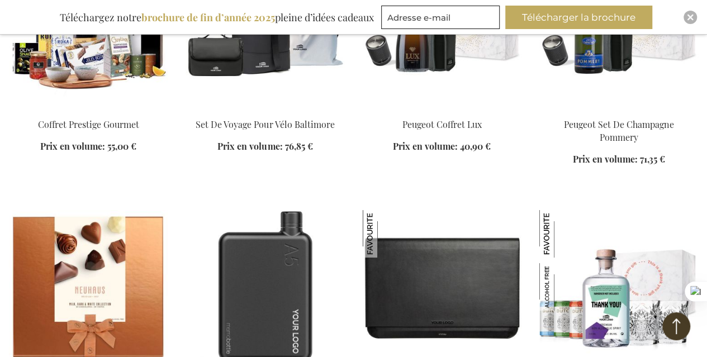 Image resolution: width=707 pixels, height=357 pixels. What do you see at coordinates (618, 131) in the screenshot?
I see `a: Peugeot Set De Champagne Pommery` at bounding box center [618, 131].